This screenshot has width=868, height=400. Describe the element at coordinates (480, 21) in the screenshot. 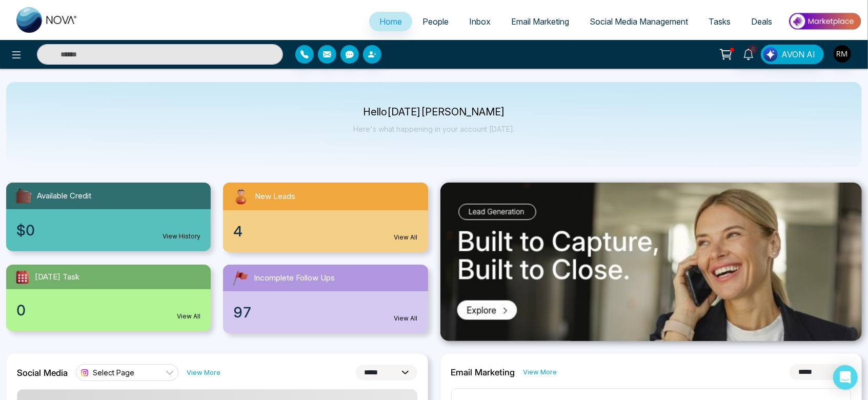

I see `span: Inbox` at that location.